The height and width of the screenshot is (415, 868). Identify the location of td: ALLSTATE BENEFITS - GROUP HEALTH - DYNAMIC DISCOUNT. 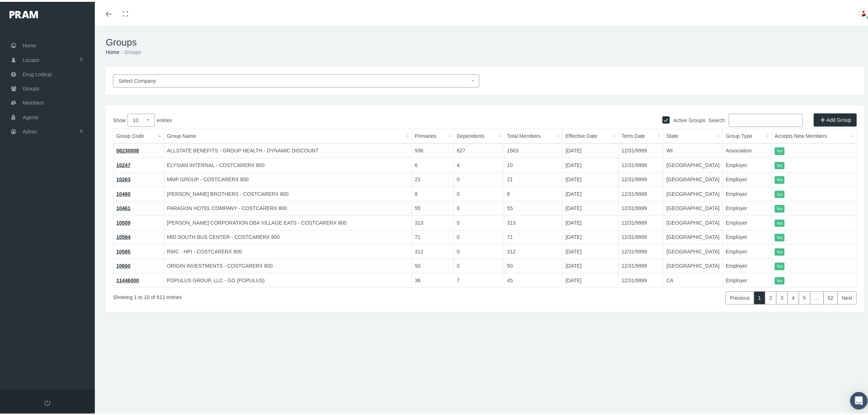
(288, 149).